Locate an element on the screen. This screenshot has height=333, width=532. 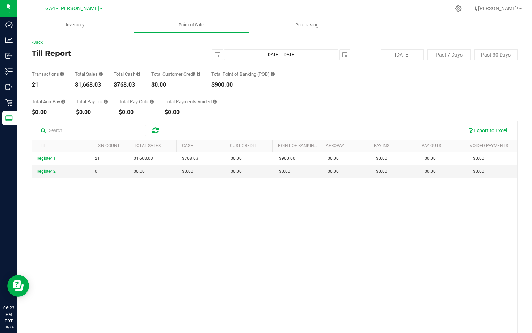
input: Search... is located at coordinates (92, 130).